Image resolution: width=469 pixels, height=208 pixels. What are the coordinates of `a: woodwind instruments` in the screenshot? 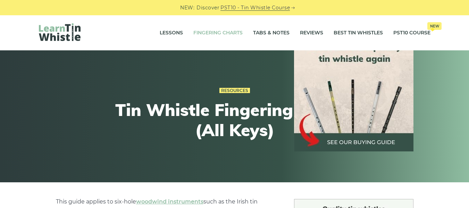 It's located at (170, 201).